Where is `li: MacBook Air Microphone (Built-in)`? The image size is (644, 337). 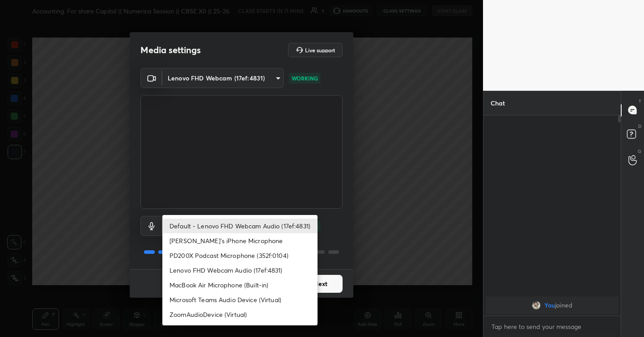 li: MacBook Air Microphone (Built-in) is located at coordinates (240, 284).